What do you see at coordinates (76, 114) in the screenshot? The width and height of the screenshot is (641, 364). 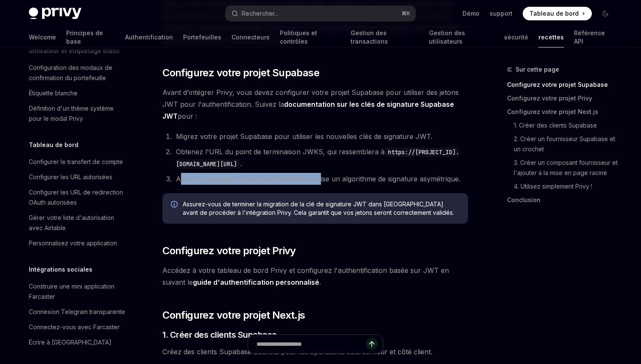 I see `a: Définition d'un thème système pour le modal Privy` at bounding box center [76, 114].